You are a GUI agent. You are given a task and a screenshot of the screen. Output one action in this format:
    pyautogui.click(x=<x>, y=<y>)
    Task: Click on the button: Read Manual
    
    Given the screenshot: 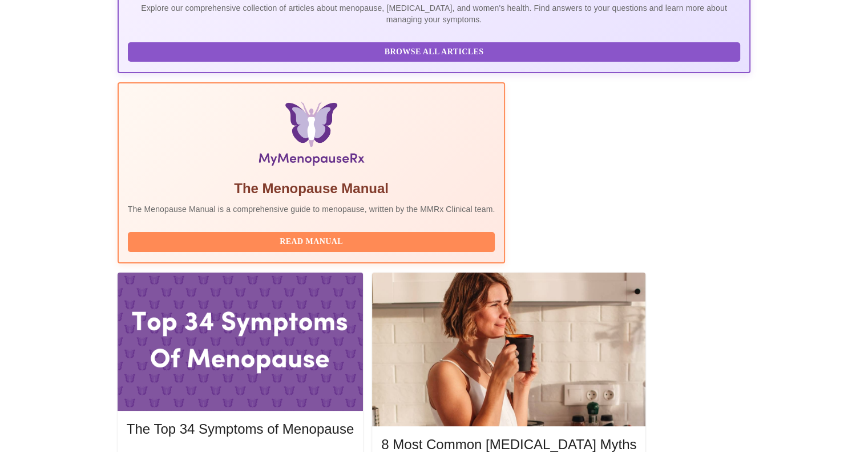 What is the action you would take?
    pyautogui.click(x=312, y=242)
    